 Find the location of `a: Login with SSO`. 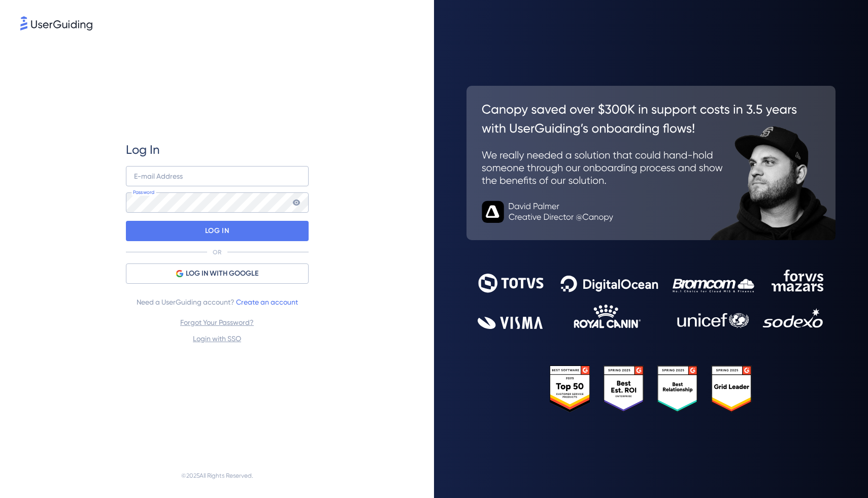

a: Login with SSO is located at coordinates (217, 338).